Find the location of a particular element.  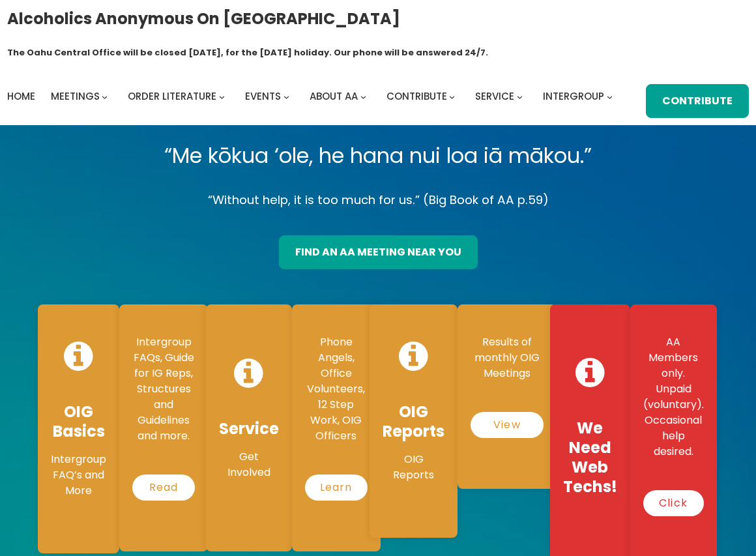

button: Order Literature submenu is located at coordinates (221, 96).